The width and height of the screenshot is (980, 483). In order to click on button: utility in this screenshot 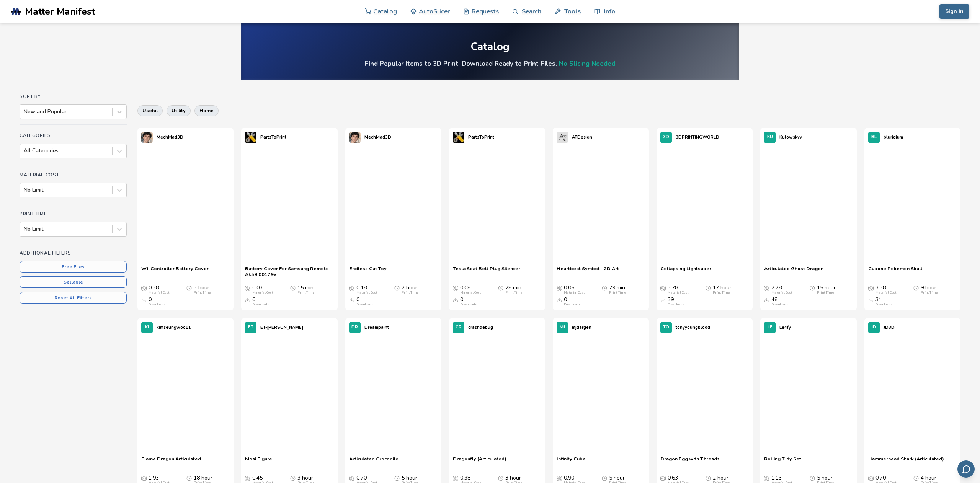, I will do `click(179, 111)`.